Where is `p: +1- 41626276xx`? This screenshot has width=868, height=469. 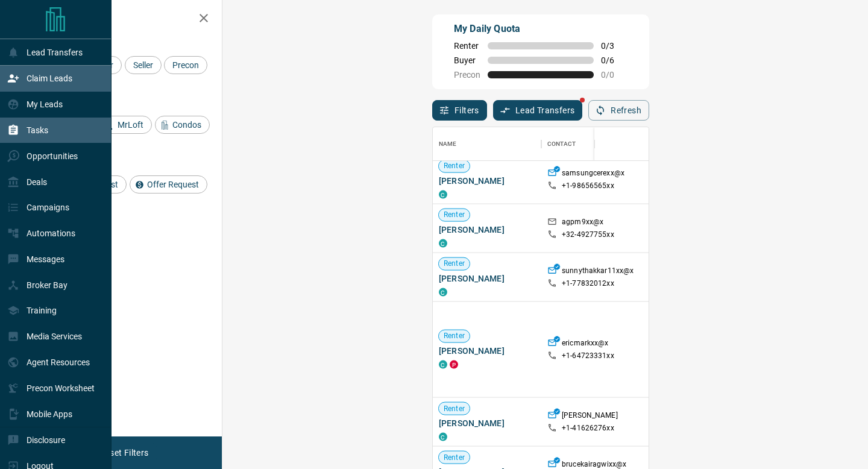 p: +1- 41626276xx is located at coordinates (588, 428).